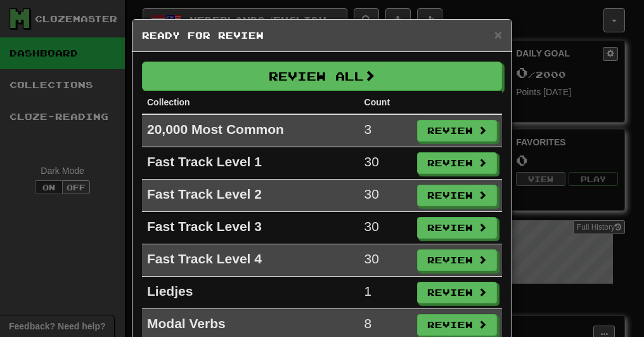 The image size is (644, 337). What do you see at coordinates (498, 34) in the screenshot?
I see `button: Close` at bounding box center [498, 34].